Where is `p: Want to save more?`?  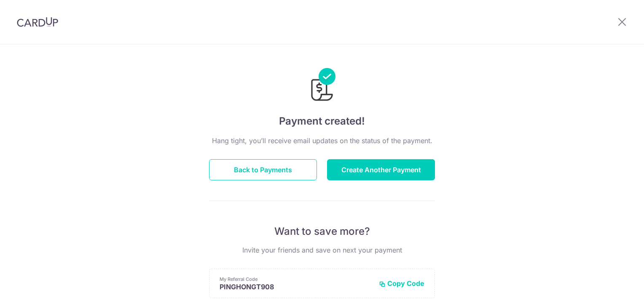
p: Want to save more? is located at coordinates (322, 231).